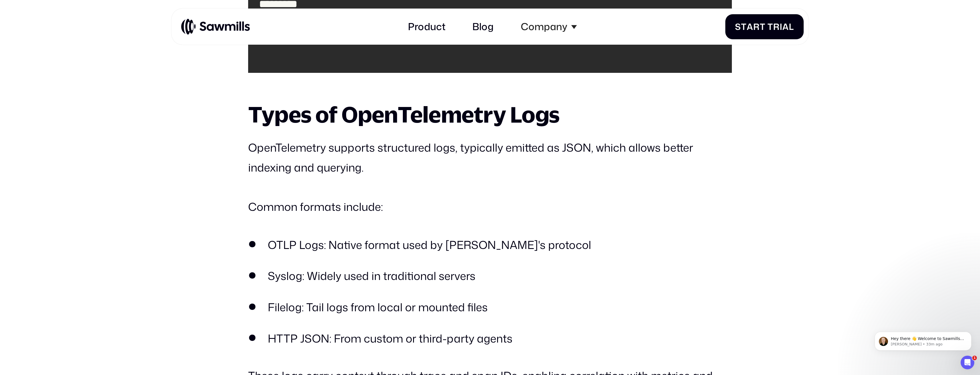 This screenshot has width=980, height=375. What do you see at coordinates (490, 338) in the screenshot?
I see `li: HTTP JSON: From custom or third-party agents` at bounding box center [490, 338].